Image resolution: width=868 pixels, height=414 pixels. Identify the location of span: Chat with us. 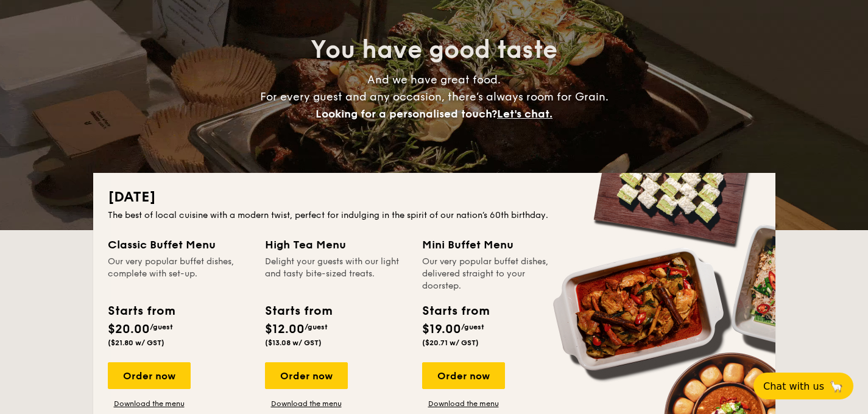
(793, 386).